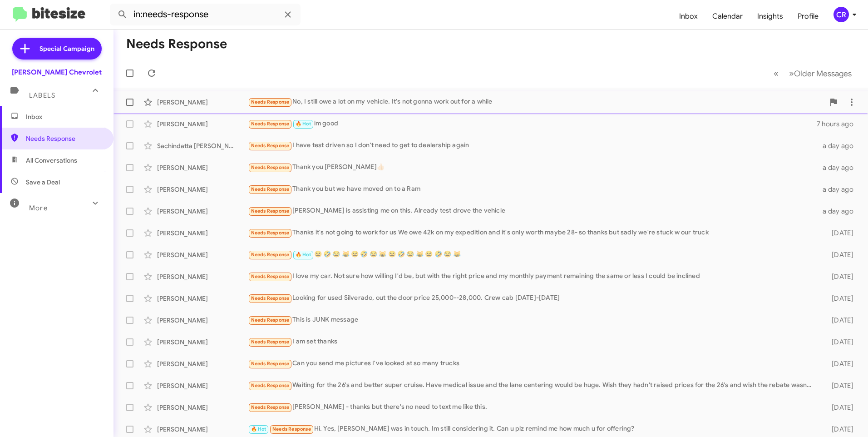 The image size is (868, 437). What do you see at coordinates (536, 102) in the screenshot?
I see `div: No, I still owe a lot on my vehicle. It's not gonna work out for a while` at bounding box center [536, 102].